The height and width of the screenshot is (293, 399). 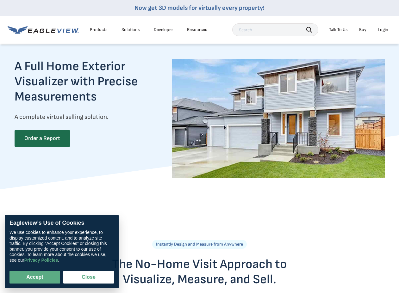 I want to click on div: Products, so click(x=99, y=30).